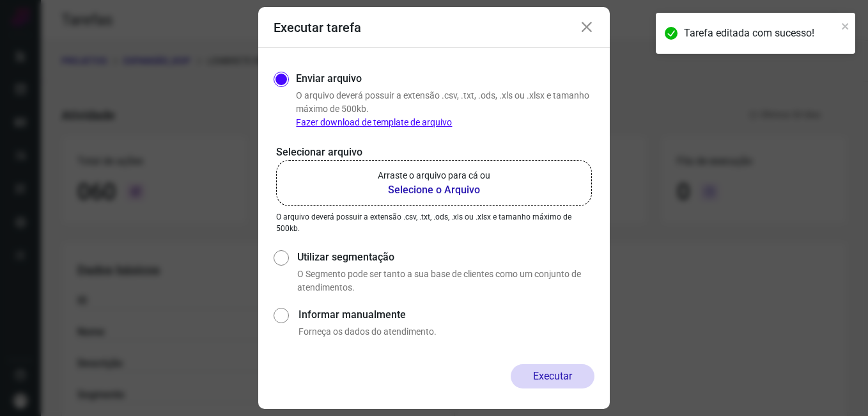  I want to click on button: Executar, so click(552, 376).